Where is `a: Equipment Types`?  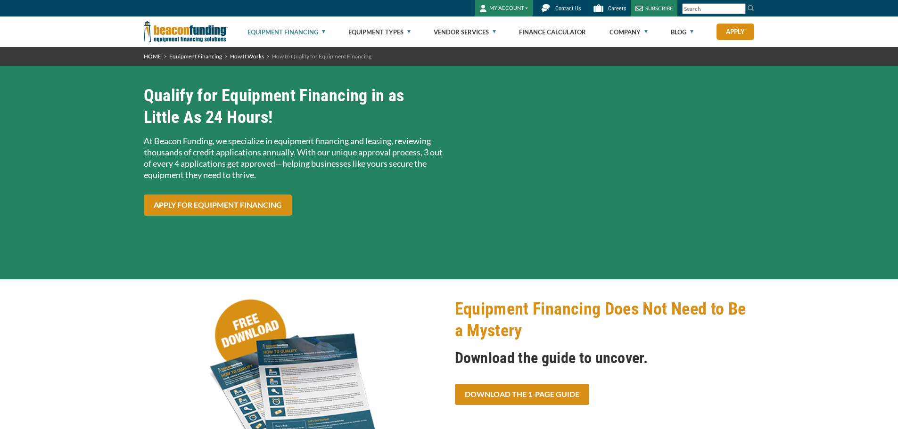 a: Equipment Types is located at coordinates (379, 32).